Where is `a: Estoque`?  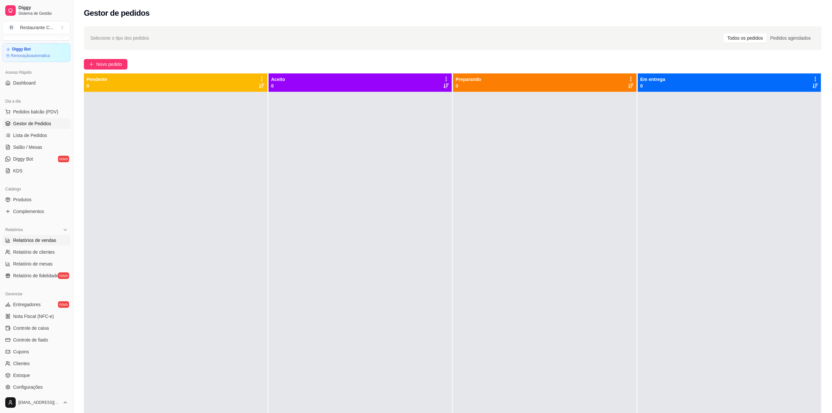 a: Estoque is located at coordinates (36, 375).